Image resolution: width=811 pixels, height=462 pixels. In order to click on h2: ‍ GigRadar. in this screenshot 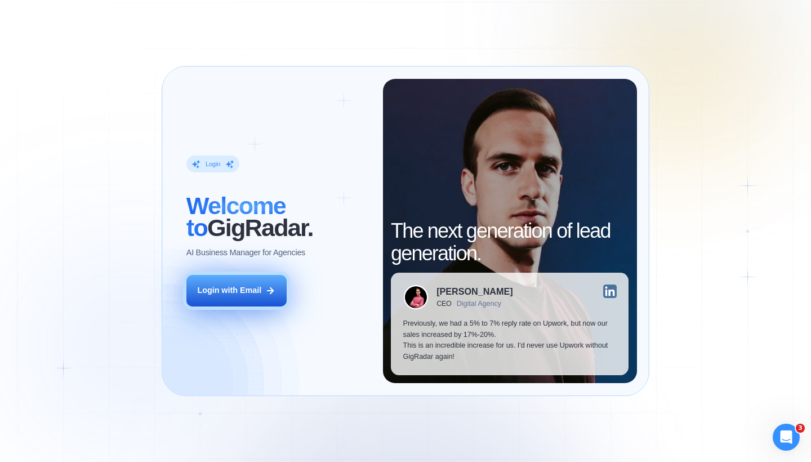, I will do `click(278, 217)`.